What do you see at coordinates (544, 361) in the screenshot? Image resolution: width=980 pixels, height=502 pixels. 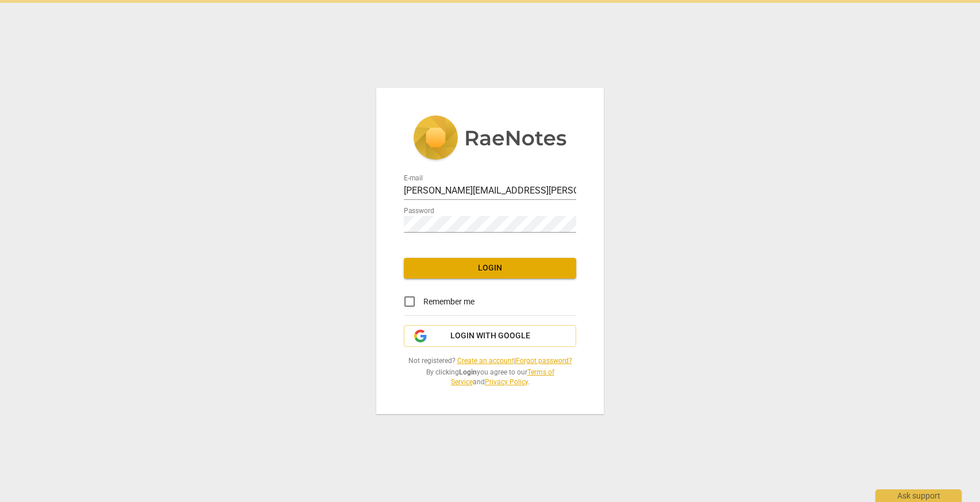 I see `a: Forgot password?` at bounding box center [544, 361].